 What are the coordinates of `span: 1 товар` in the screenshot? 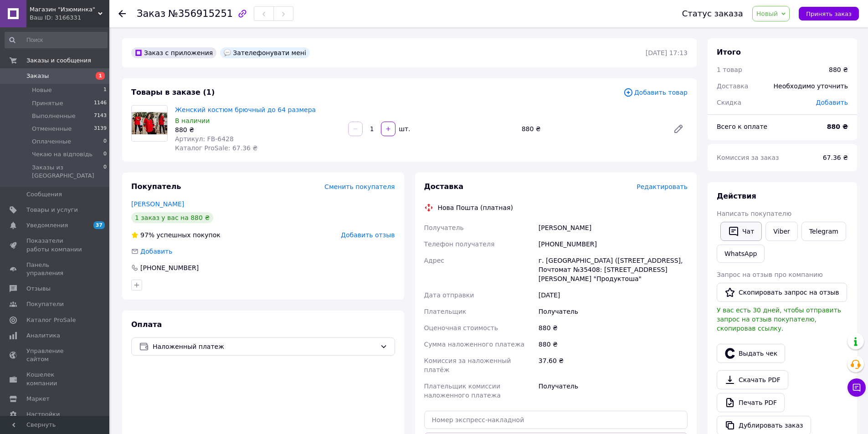 It's located at (729, 70).